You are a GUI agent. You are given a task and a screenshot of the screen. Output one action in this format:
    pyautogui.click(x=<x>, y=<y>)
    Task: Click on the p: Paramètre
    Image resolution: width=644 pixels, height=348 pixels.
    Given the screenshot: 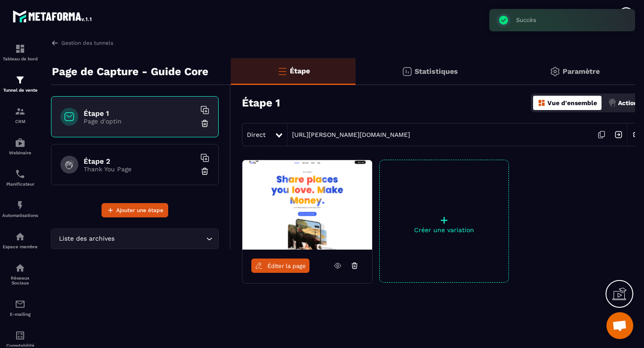 What is the action you would take?
    pyautogui.click(x=581, y=71)
    